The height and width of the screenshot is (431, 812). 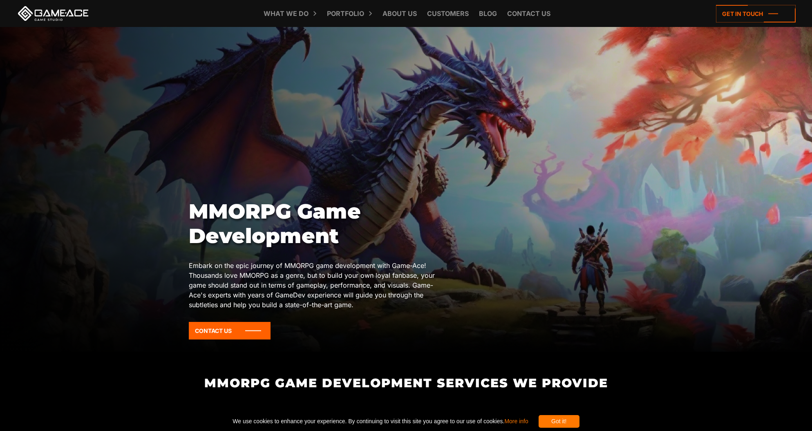 What do you see at coordinates (319, 285) in the screenshot?
I see `p: Embark on the epic journey of MMORPG game development with Game-Ace! Thousands love MMORPG as a g...` at bounding box center [319, 285].